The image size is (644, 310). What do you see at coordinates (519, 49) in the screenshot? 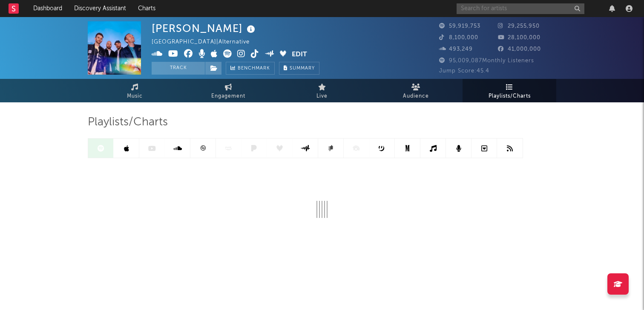
I see `span: 41,000,000` at bounding box center [519, 49].